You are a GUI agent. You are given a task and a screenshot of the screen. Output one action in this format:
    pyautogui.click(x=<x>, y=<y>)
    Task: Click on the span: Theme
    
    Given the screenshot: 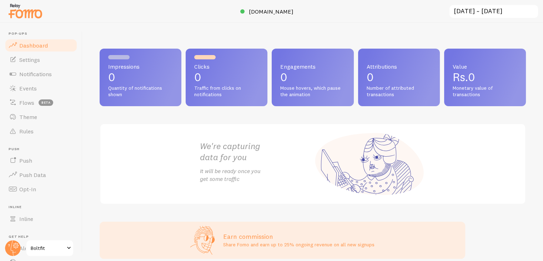 What is the action you would take?
    pyautogui.click(x=28, y=117)
    